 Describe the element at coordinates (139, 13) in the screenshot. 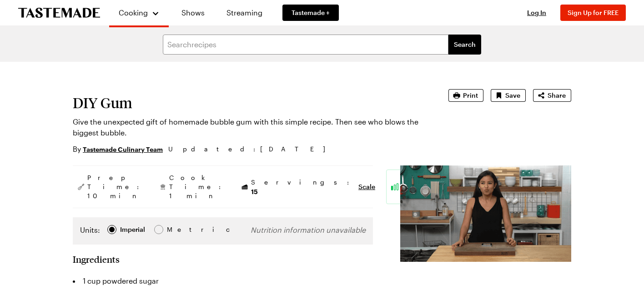

I see `button: Cooking` at that location.